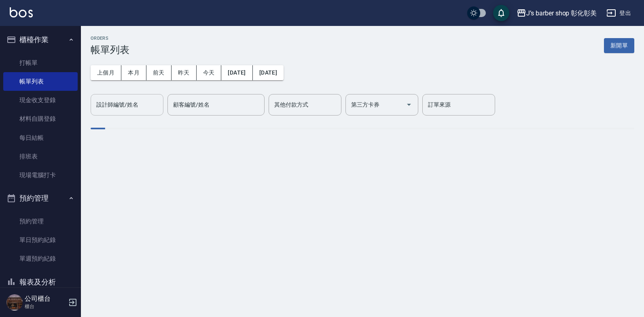 The image size is (644, 317). What do you see at coordinates (40, 138) in the screenshot?
I see `a: 每日結帳` at bounding box center [40, 138].